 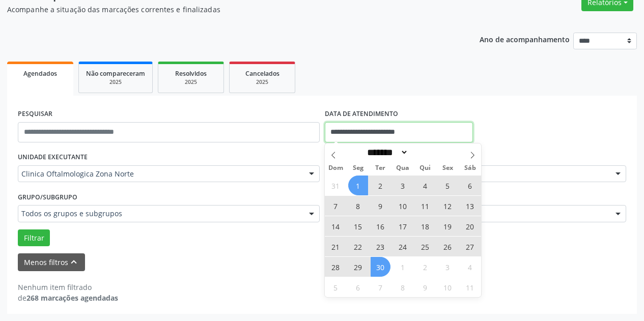 I want to click on span: Outubro 2, 2025, so click(x=425, y=266).